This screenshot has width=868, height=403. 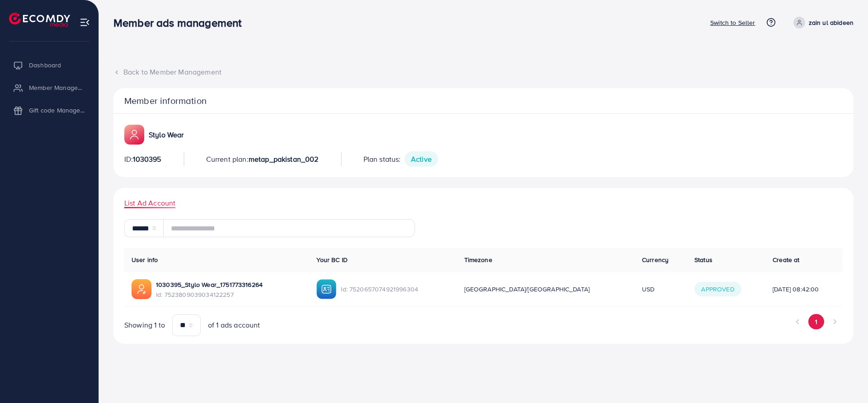 I want to click on span: 1030395, so click(x=147, y=159).